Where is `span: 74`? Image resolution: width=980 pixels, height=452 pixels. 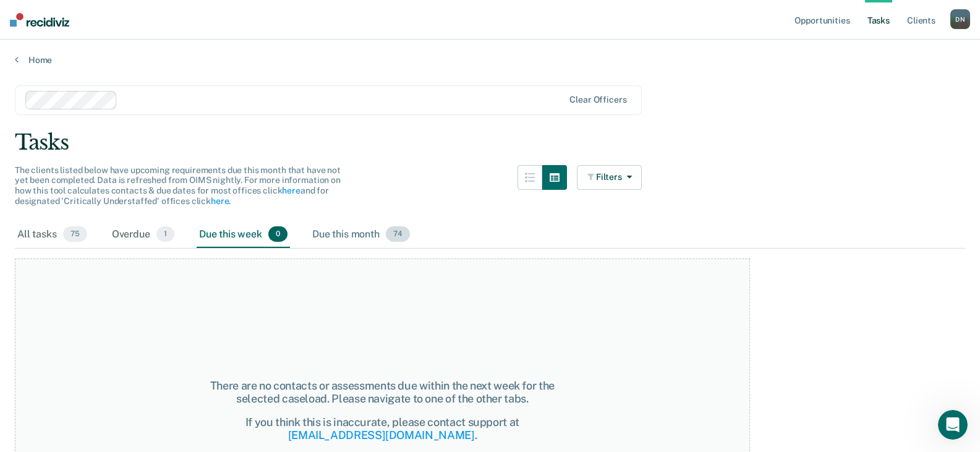
span: 74 is located at coordinates (398, 234).